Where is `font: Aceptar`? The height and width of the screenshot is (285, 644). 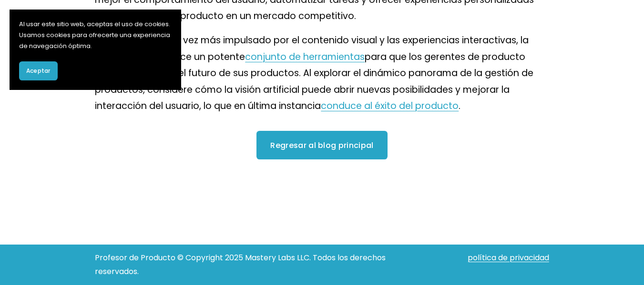 font: Aceptar is located at coordinates (38, 71).